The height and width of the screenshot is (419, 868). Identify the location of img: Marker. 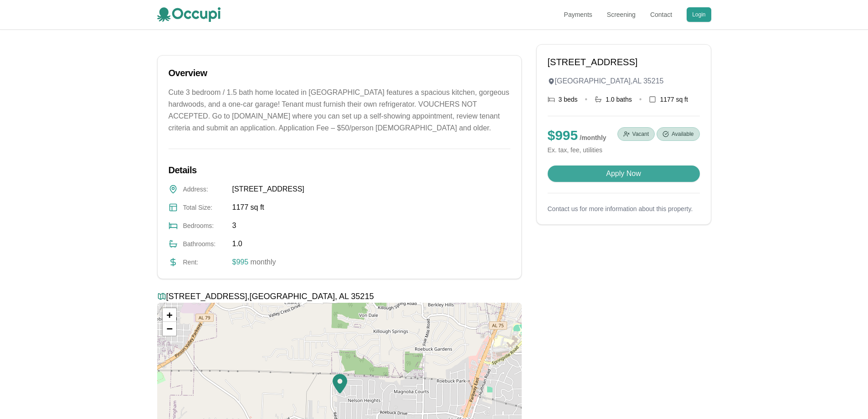
(340, 384).